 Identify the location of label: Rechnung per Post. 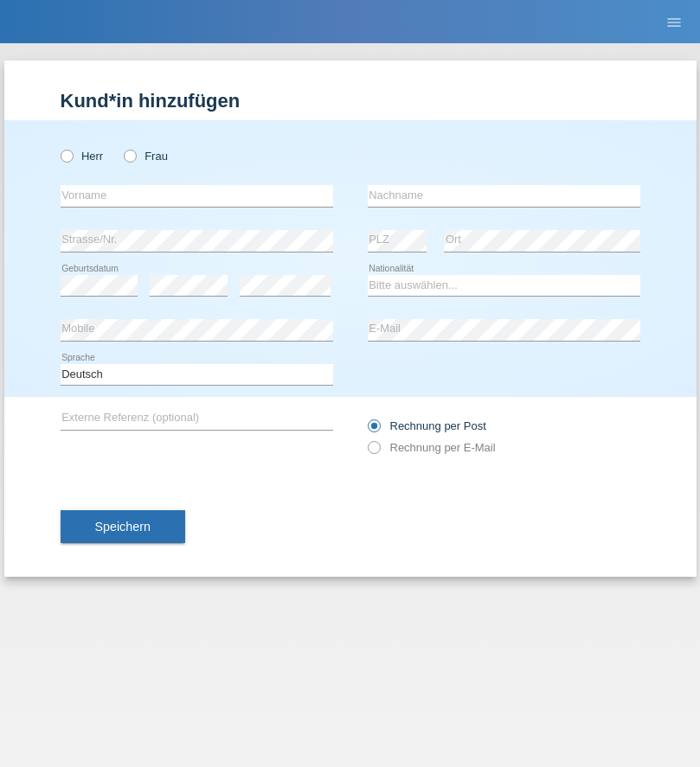
(427, 426).